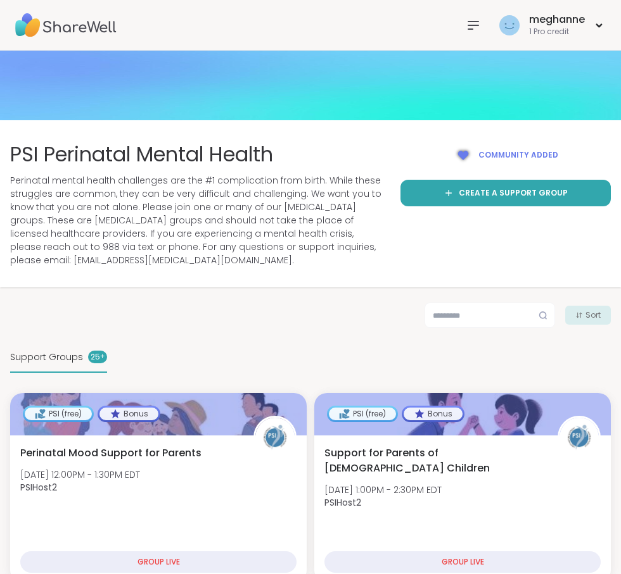 This screenshot has width=621, height=574. Describe the element at coordinates (198, 220) in the screenshot. I see `span: Perinatal mental health challenges are the #1 complication from birth. While these struggles are ...` at that location.